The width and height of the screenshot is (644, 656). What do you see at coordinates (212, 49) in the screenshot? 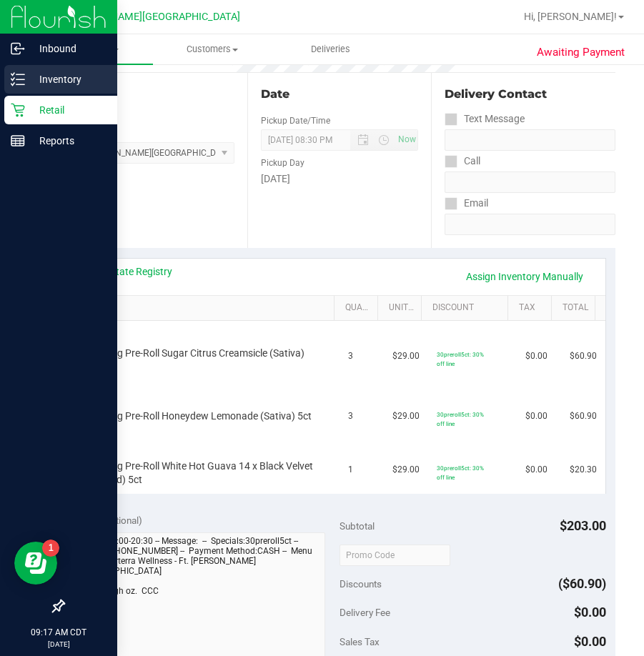
I see `span: Customers` at bounding box center [212, 49].